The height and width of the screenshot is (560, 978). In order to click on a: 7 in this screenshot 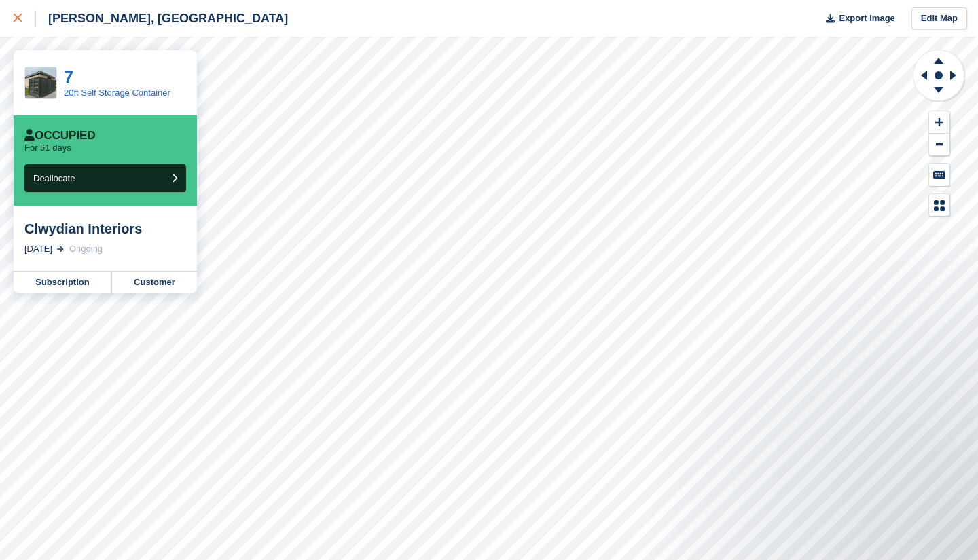, I will do `click(68, 77)`.